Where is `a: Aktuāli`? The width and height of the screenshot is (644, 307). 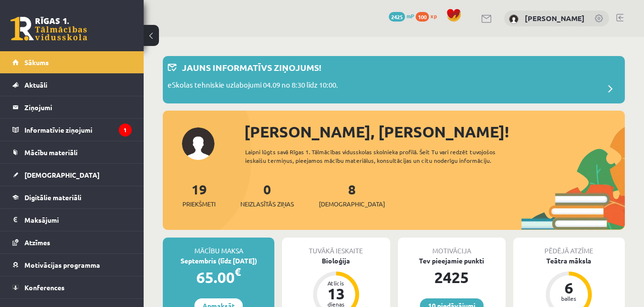 a: Aktuāli is located at coordinates (72, 85).